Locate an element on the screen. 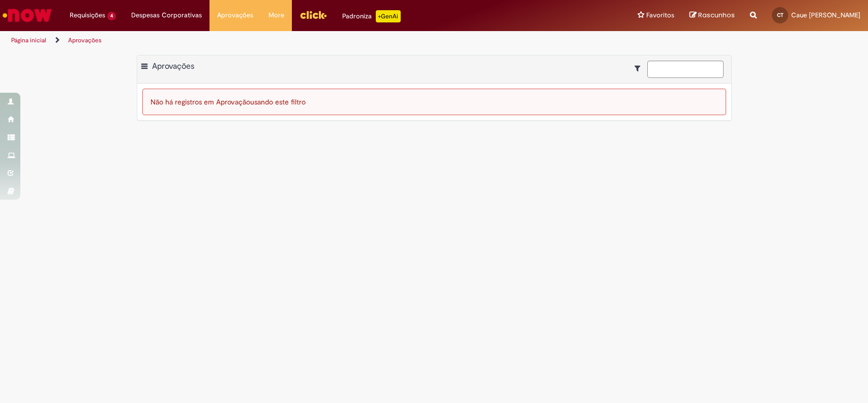 Image resolution: width=868 pixels, height=403 pixels. img: ServiceNow is located at coordinates (27, 15).